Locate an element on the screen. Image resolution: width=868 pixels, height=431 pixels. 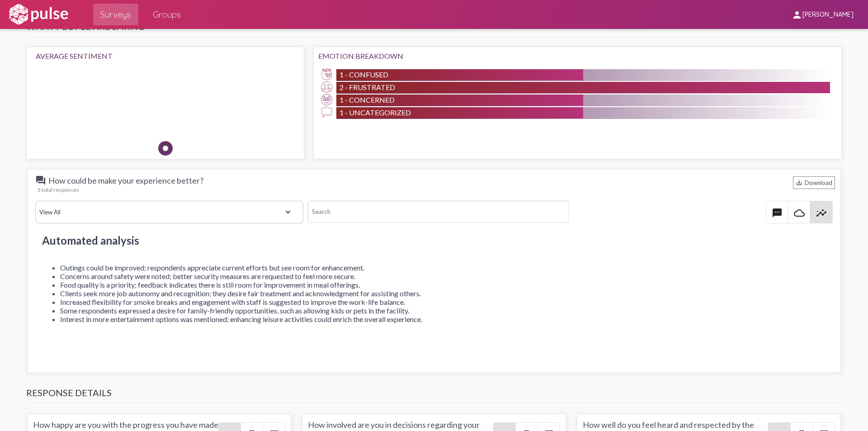
mat-icon: textsms is located at coordinates (778, 213).